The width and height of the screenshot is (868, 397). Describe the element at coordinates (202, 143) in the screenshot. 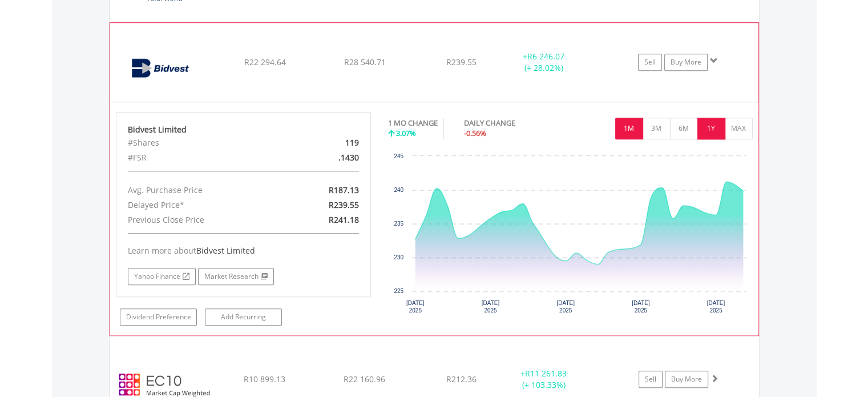

I see `div: #Shares` at that location.